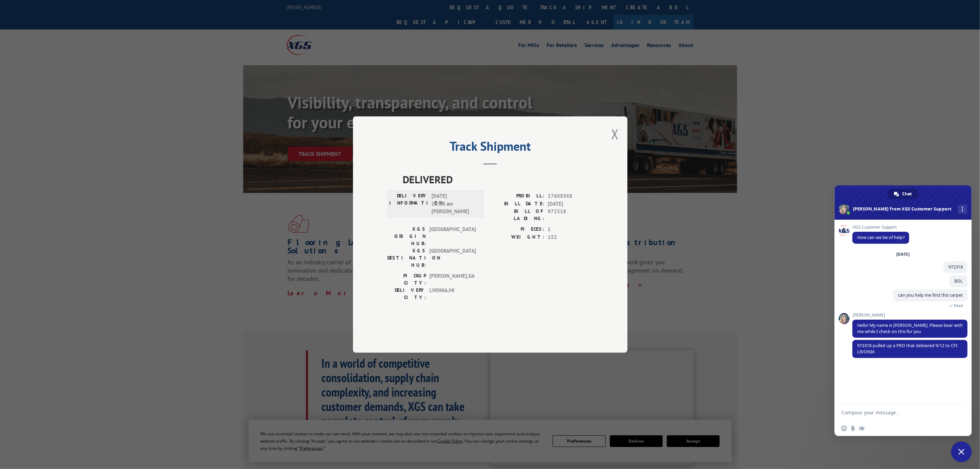 This screenshot has height=469, width=980. What do you see at coordinates (517, 237) in the screenshot?
I see `label: WEIGHT:` at bounding box center [517, 237].